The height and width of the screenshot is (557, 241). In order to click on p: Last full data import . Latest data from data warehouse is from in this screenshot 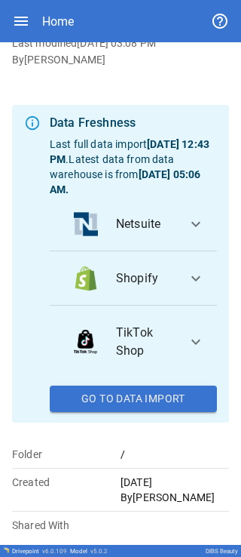, I will do `click(134, 167)`.